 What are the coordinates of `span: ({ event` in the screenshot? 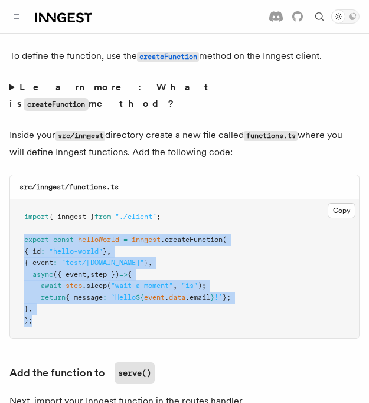 It's located at (70, 275).